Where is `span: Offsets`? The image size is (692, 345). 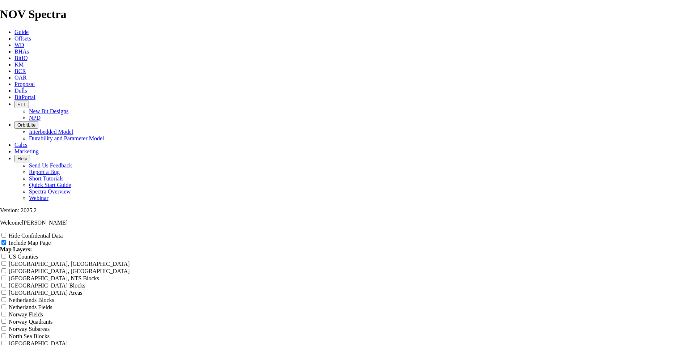
span: Offsets is located at coordinates (23, 38).